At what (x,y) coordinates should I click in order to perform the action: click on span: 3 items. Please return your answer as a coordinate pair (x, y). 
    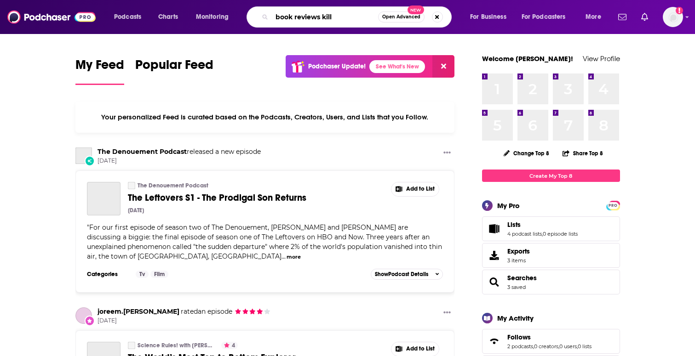
    Looking at the image, I should click on (518, 261).